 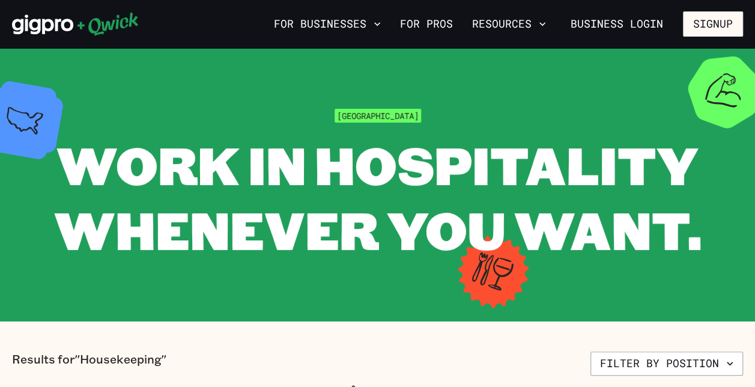 I want to click on a: Business Login, so click(x=617, y=24).